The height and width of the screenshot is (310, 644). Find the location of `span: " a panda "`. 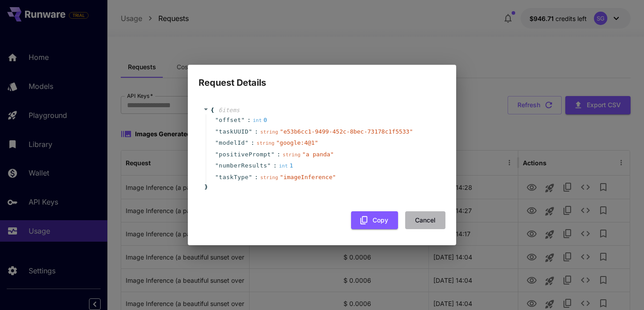

span: " a panda " is located at coordinates (318, 155).